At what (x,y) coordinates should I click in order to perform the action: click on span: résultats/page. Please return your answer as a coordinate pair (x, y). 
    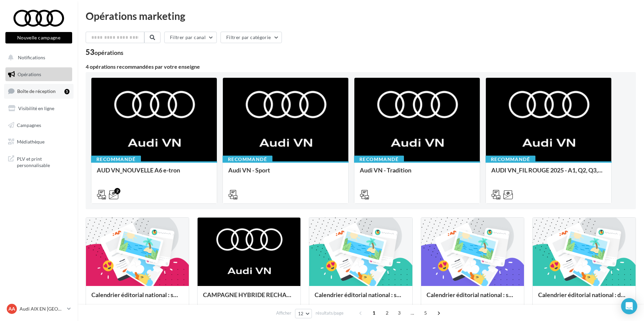
    Looking at the image, I should click on (330, 313).